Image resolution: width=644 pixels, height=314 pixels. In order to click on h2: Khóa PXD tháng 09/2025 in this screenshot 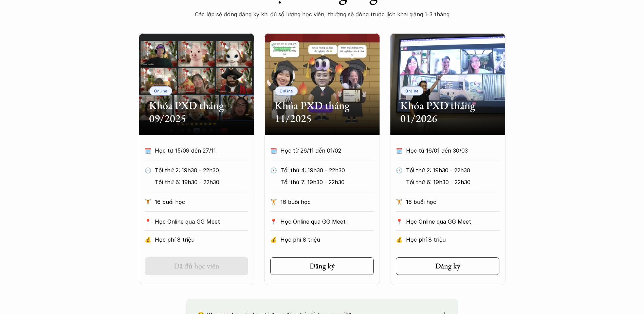, I will do `click(197, 112)`.